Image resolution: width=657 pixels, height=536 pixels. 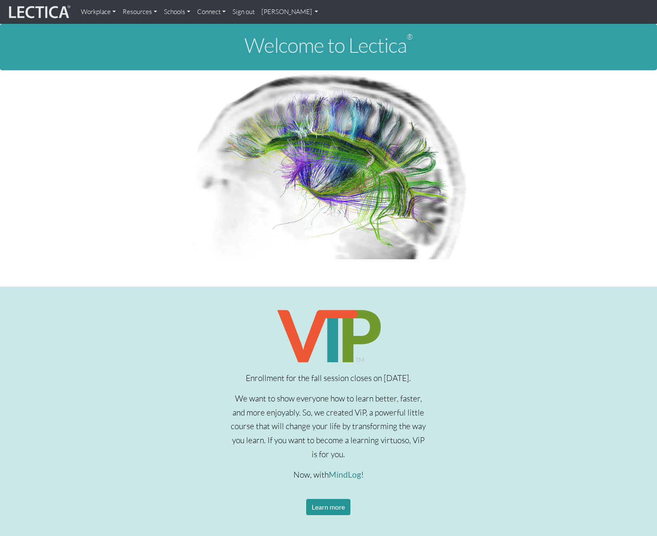 What do you see at coordinates (140, 12) in the screenshot?
I see `a: Resources` at bounding box center [140, 12].